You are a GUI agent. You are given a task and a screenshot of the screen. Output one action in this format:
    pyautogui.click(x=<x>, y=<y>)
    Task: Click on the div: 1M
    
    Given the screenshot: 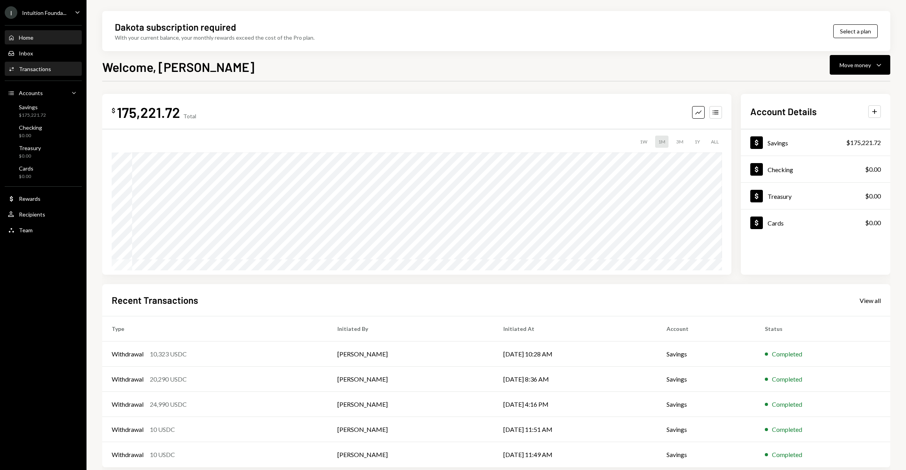 What is the action you would take?
    pyautogui.click(x=662, y=142)
    